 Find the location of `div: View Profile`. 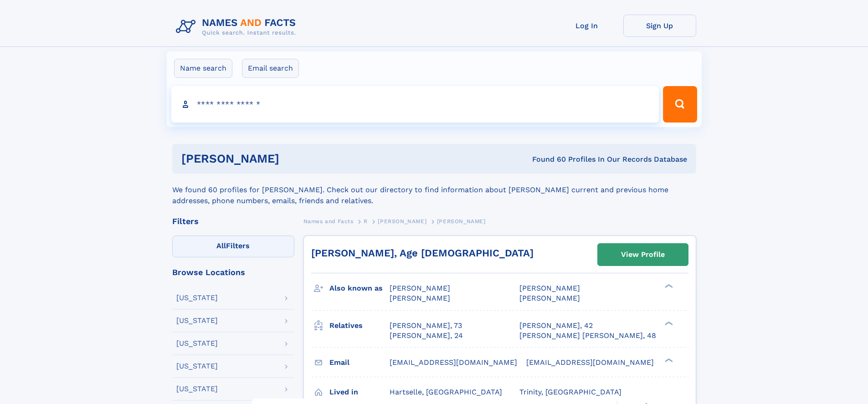

div: View Profile is located at coordinates (642, 254).